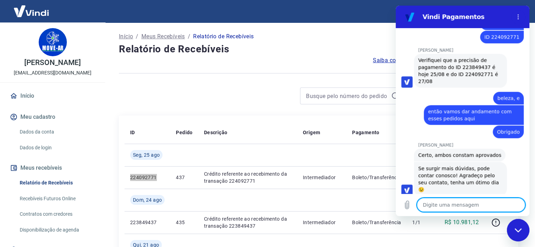 This screenshot has height=247, width=535. Describe the element at coordinates (122, 11) in the screenshot. I see `button: Menu de opções` at that location.